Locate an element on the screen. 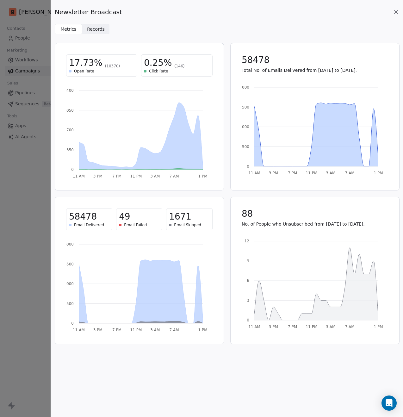 The width and height of the screenshot is (403, 417). span: Open Rate is located at coordinates (84, 71).